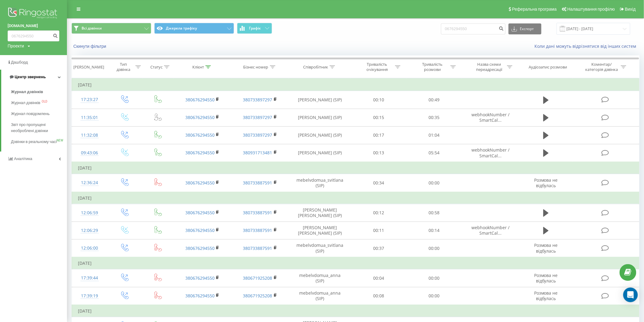  What do you see at coordinates (256, 67) in the screenshot?
I see `div: Бізнес номер` at bounding box center [256, 67].